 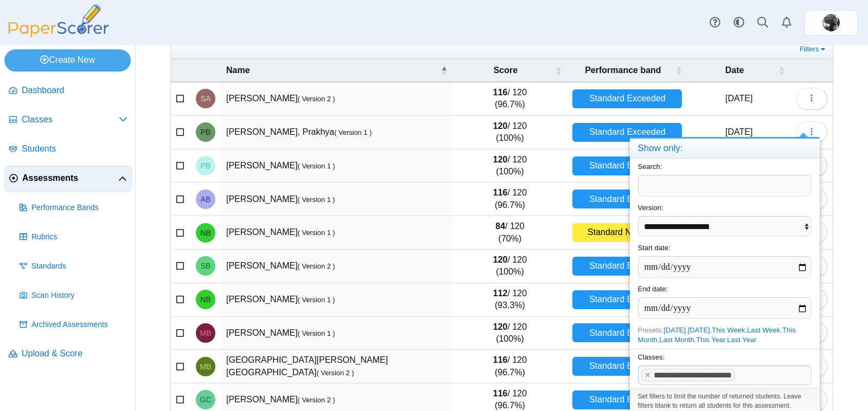 What do you see at coordinates (79, 208) in the screenshot?
I see `span: Performance Bands` at bounding box center [79, 208].